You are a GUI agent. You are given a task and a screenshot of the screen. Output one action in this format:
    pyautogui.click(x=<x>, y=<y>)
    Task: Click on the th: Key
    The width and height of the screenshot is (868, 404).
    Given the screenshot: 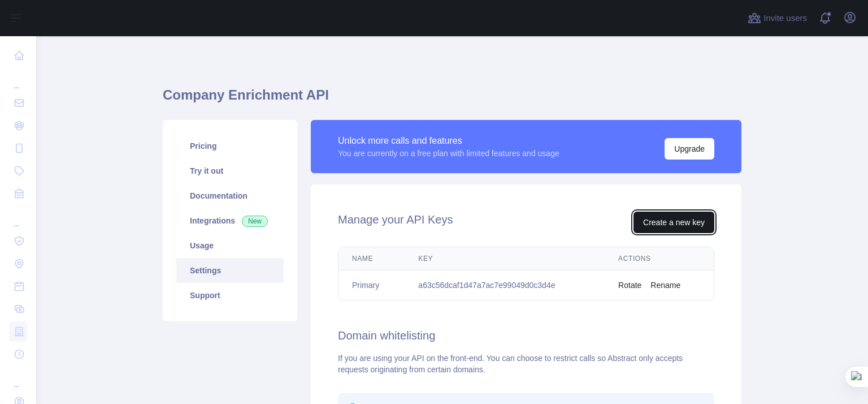 What is the action you would take?
    pyautogui.click(x=505, y=258)
    